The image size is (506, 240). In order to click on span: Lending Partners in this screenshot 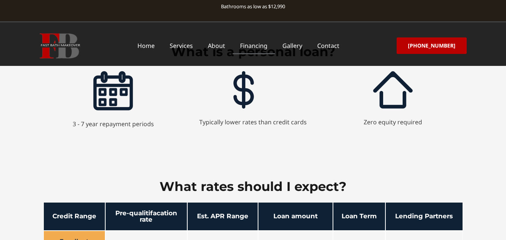, I will do `click(424, 216)`.